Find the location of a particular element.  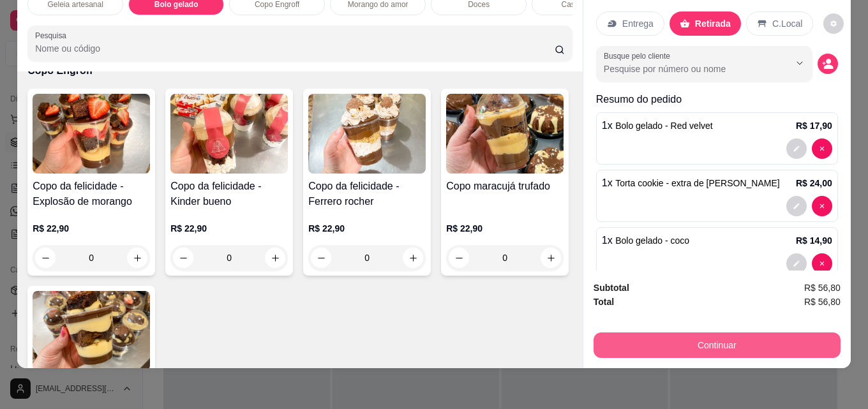

p: R$ 24,00 is located at coordinates (814, 183).